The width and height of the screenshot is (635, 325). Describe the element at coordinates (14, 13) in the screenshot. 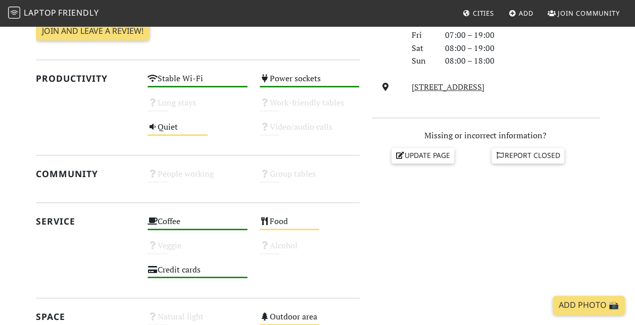

I see `img: LaptopFriendly` at that location.